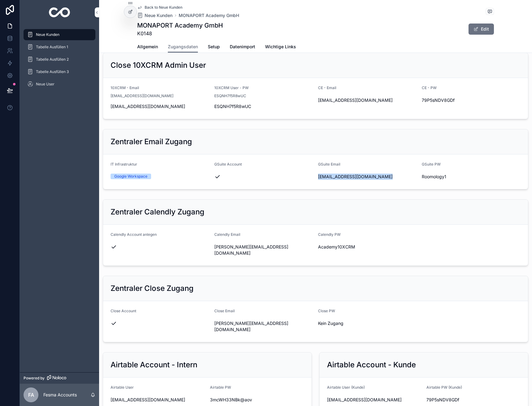 The height and width of the screenshot is (406, 532). Describe the element at coordinates (183, 47) in the screenshot. I see `span: Zugangsdaten` at that location.